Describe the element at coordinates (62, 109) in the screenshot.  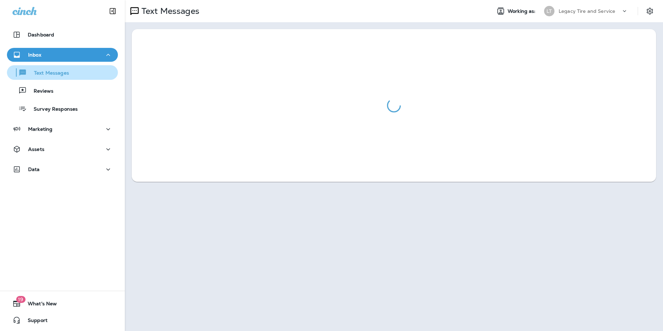
I see `button: Survey Responses` at that location.